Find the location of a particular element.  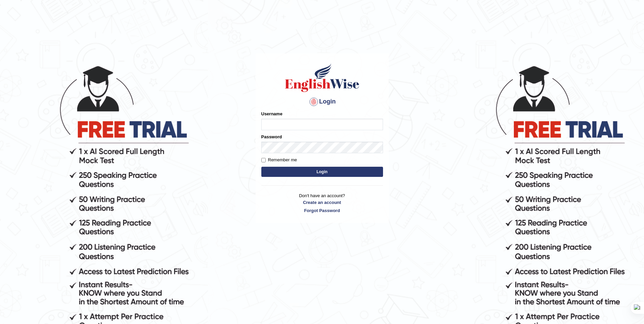

a: Forgot Password is located at coordinates (322, 210).